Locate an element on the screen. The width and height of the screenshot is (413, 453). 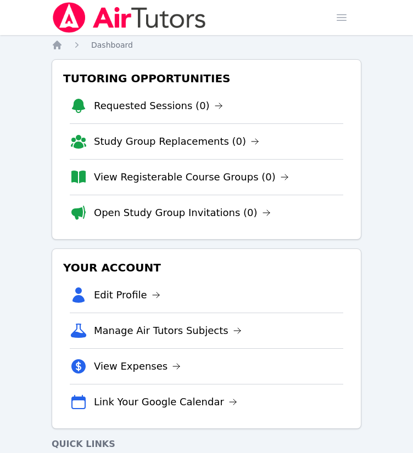
a: Link Your Google Calendar is located at coordinates (165, 402).